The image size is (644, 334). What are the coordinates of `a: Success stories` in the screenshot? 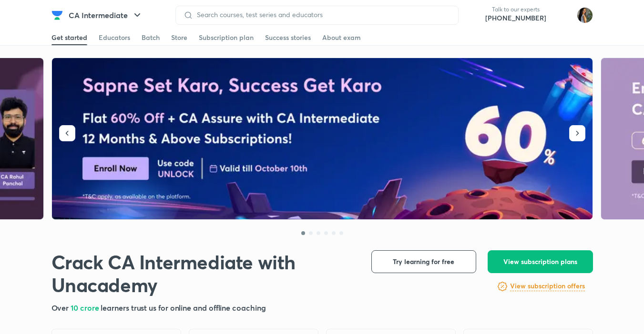 It's located at (288, 38).